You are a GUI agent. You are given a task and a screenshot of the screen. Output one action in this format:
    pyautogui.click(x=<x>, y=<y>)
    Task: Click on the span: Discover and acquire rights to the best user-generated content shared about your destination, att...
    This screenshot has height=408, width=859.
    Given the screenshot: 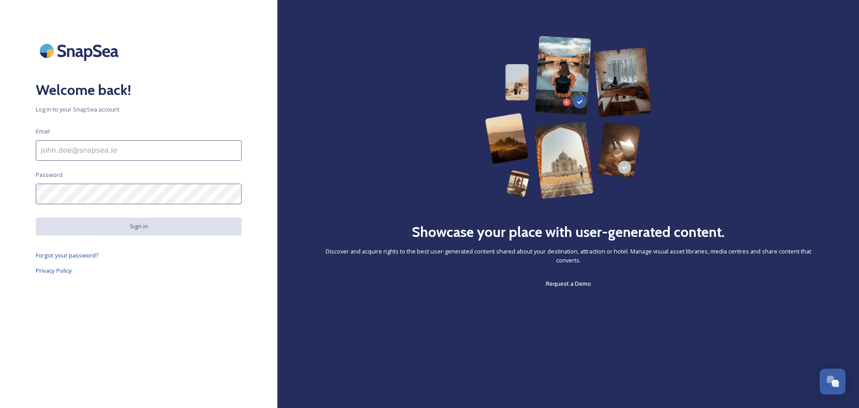 What is the action you would take?
    pyautogui.click(x=569, y=256)
    